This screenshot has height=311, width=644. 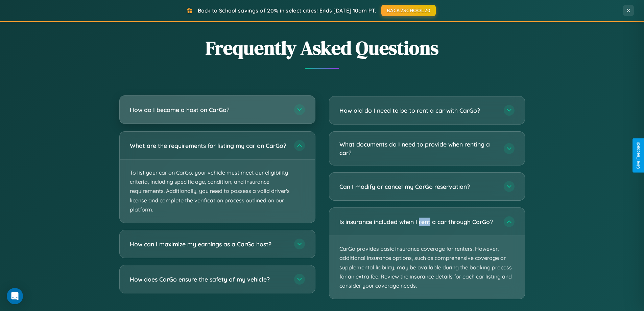 I want to click on h3: What are the requirements for listing my car on CarGo?, so click(x=208, y=146).